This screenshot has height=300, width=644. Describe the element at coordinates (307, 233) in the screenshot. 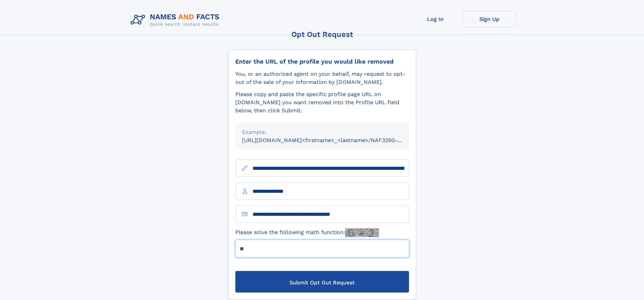

I see `label: Please solve the following math function:` at that location.